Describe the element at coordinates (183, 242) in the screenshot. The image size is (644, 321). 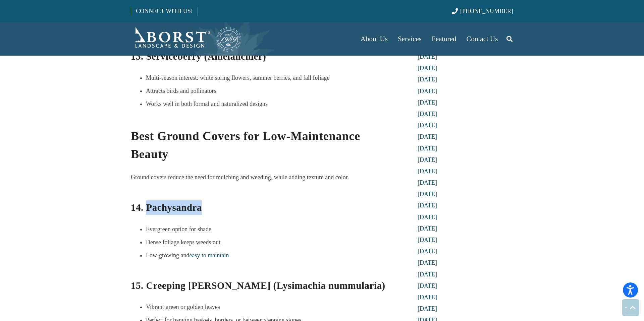
I see `span: Dense foliage keeps weeds out` at that location.